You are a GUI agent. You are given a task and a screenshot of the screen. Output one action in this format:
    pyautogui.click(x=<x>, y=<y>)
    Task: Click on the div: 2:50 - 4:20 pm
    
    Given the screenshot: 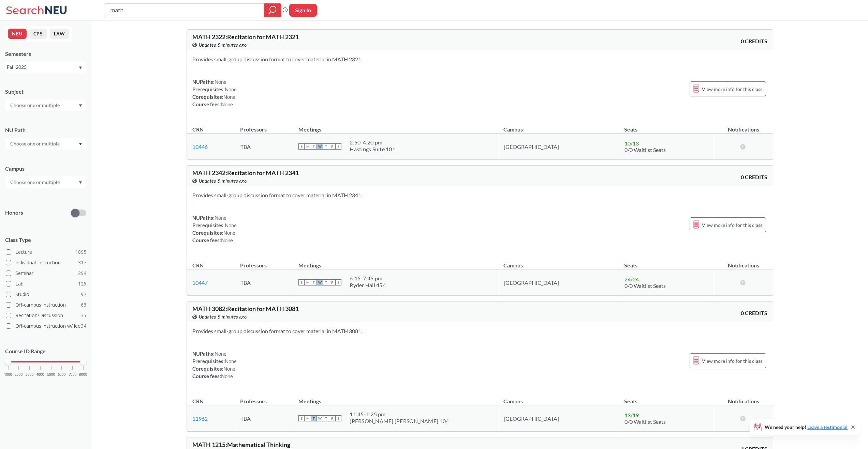 What is the action you would take?
    pyautogui.click(x=373, y=143)
    